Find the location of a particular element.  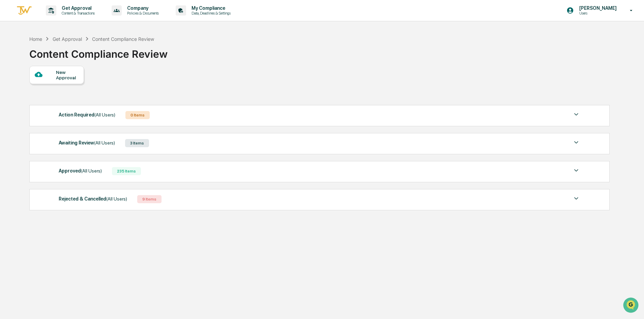

p: Content & Transactions is located at coordinates (78, 14).